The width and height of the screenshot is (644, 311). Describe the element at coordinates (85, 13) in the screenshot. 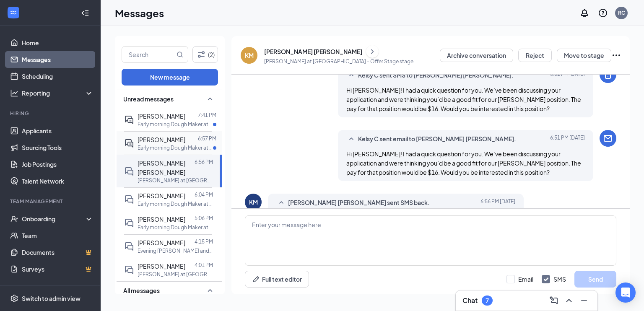

I see `svg: Collapse` at that location.